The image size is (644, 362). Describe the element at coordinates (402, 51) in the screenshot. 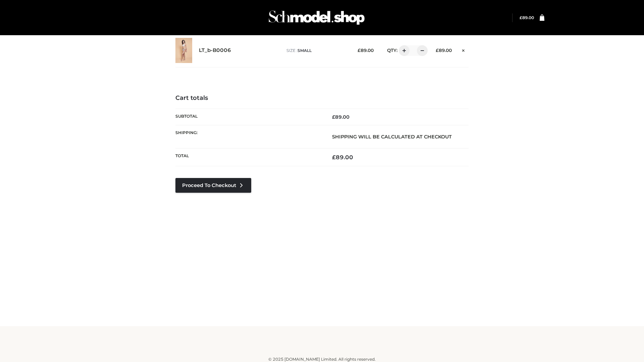

I see `div: QTY:` at that location.